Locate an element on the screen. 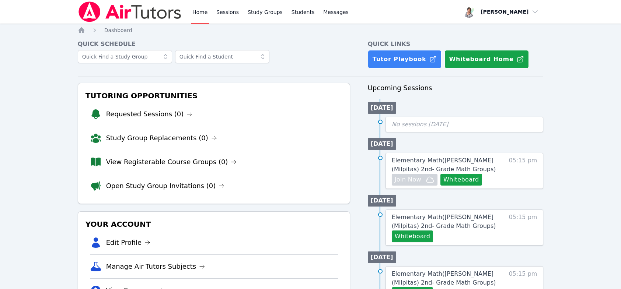  input: Quick Find a Study Group is located at coordinates (125, 57).